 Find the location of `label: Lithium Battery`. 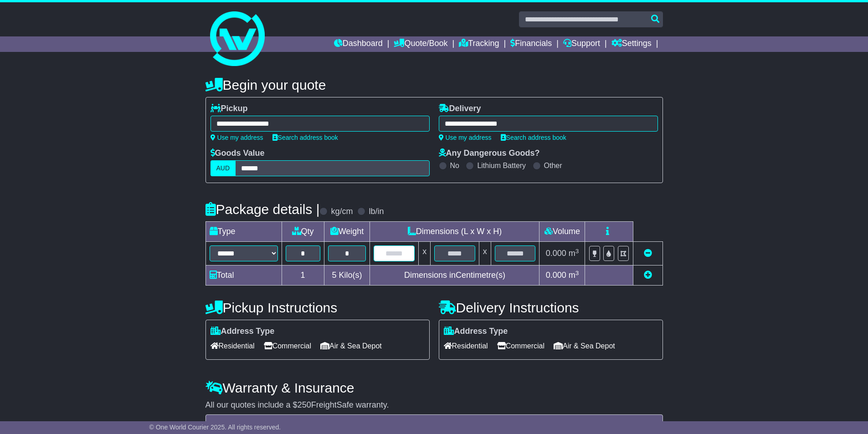

label: Lithium Battery is located at coordinates (501, 165).